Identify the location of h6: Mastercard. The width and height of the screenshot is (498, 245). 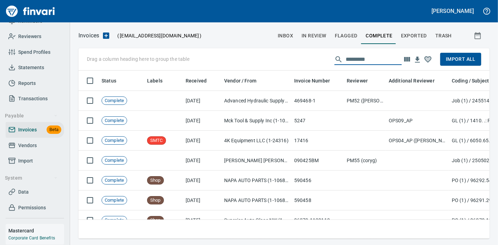
(36, 231).